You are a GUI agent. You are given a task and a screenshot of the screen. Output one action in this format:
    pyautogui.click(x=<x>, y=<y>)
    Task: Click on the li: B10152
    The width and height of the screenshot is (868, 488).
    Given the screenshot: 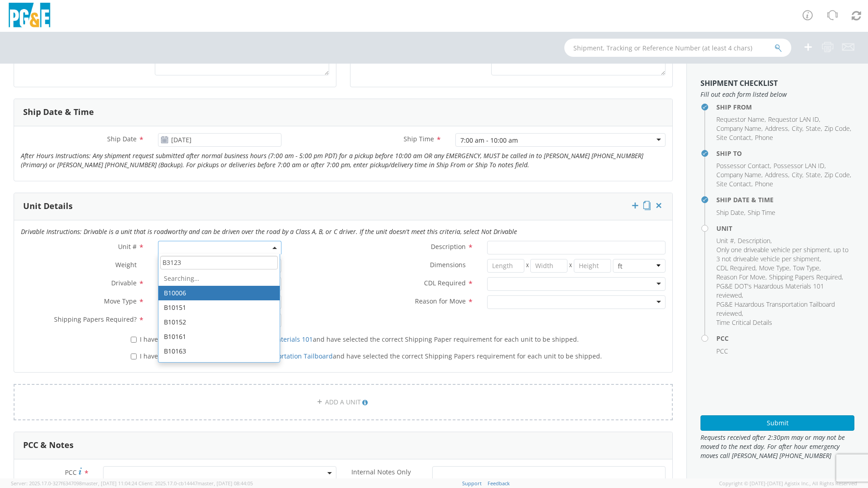 What is the action you would take?
    pyautogui.click(x=219, y=322)
    